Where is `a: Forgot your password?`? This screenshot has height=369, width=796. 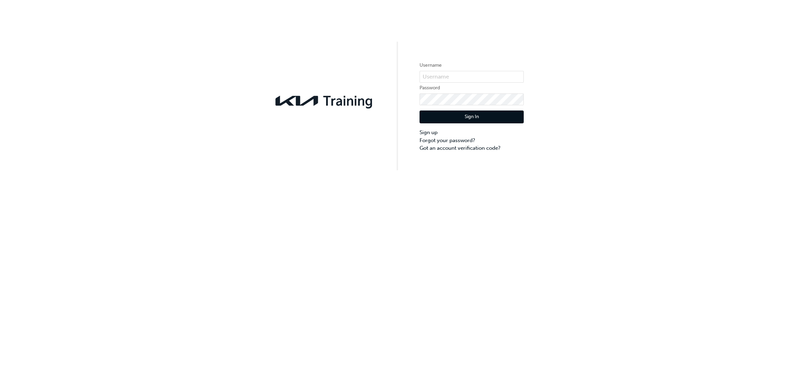
a: Forgot your password? is located at coordinates (471, 140).